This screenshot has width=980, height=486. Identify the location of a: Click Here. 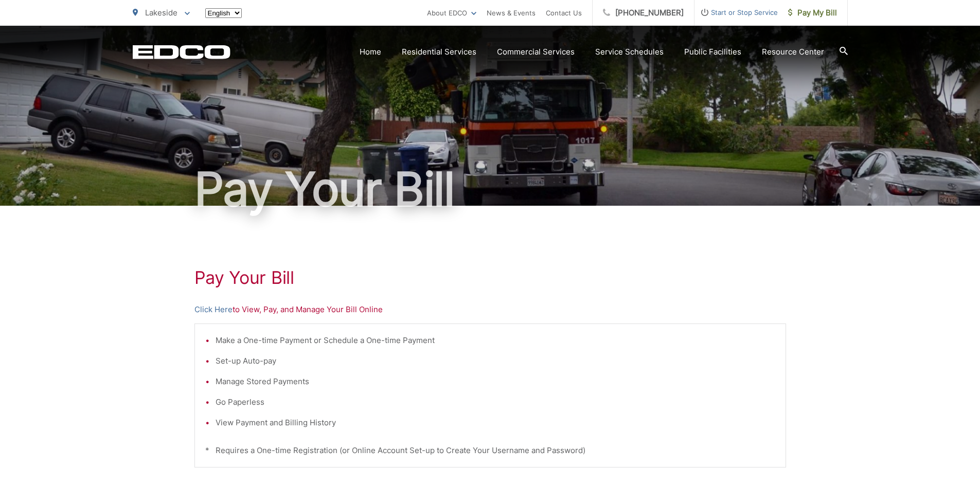
(213, 309).